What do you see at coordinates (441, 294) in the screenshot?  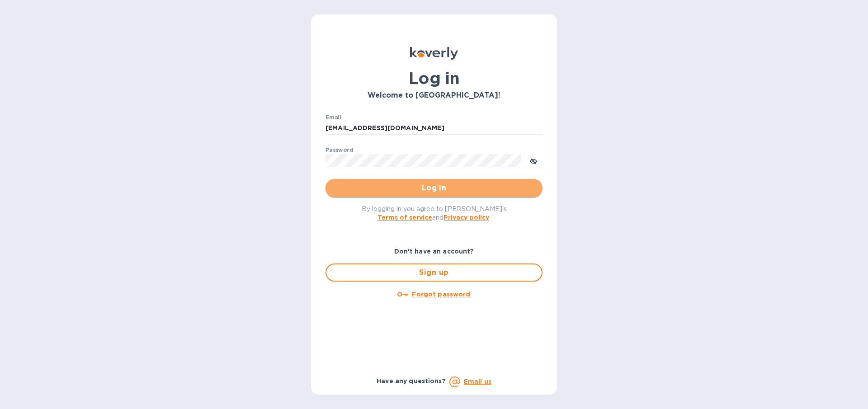 I see `u: Forgot password` at bounding box center [441, 294].